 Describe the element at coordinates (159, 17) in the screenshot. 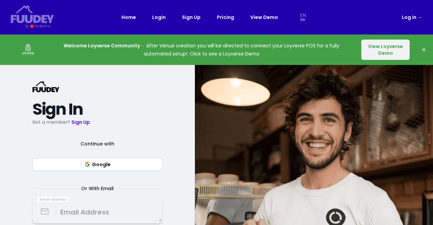

I see `a: Login` at that location.